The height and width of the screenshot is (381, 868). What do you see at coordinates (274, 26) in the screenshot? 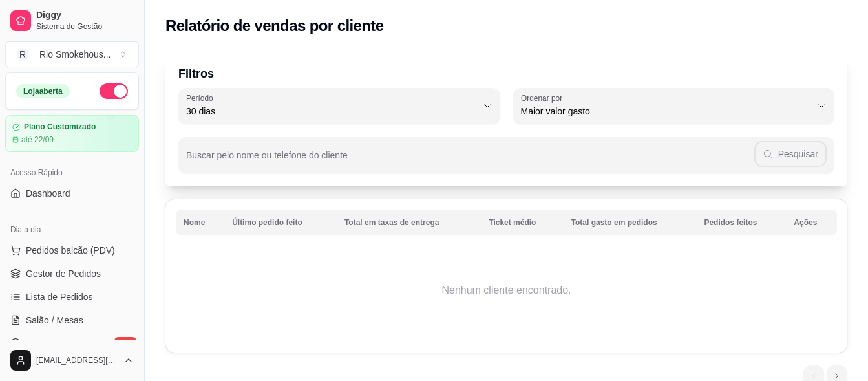
I see `h2: Relatório de vendas por cliente` at bounding box center [274, 26].